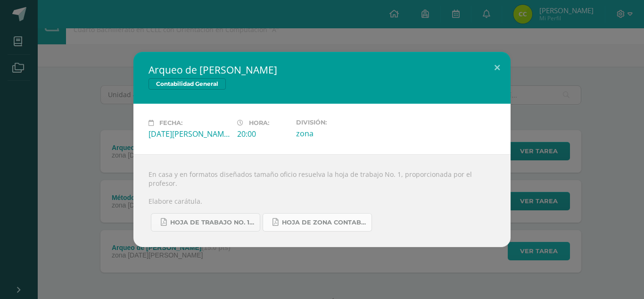  What do you see at coordinates (188, 84) in the screenshot?
I see `span: Contabilidad General` at bounding box center [188, 84].